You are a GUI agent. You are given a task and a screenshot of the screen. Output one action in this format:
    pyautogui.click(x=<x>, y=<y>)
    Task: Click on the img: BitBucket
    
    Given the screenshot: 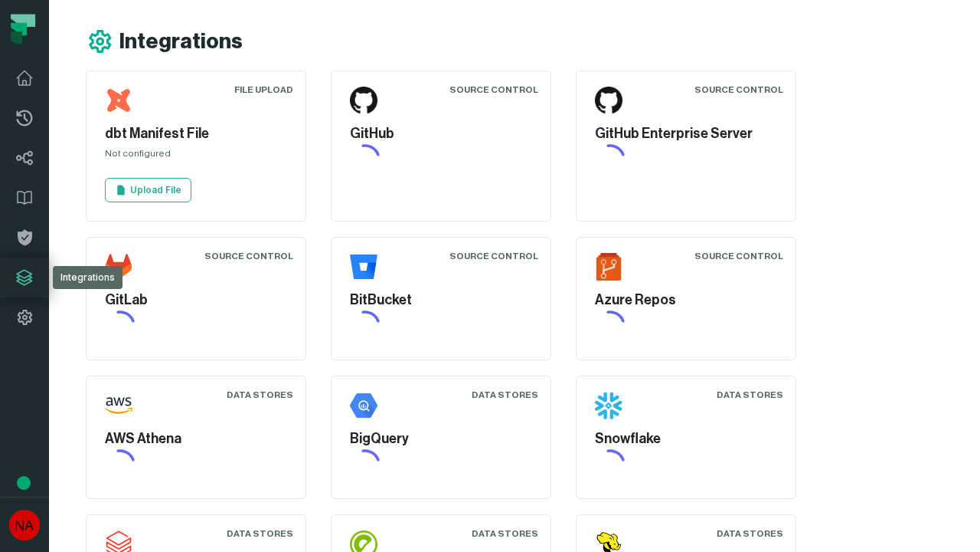 What is the action you would take?
    pyautogui.click(x=364, y=266)
    